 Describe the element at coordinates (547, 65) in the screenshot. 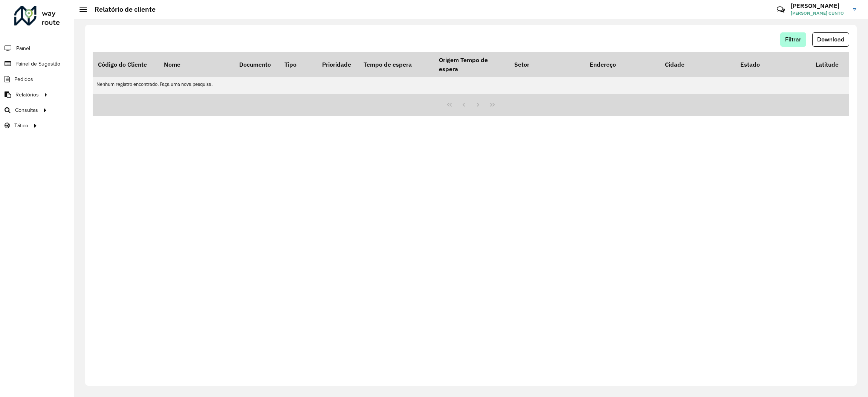

I see `th: Setor` at that location.